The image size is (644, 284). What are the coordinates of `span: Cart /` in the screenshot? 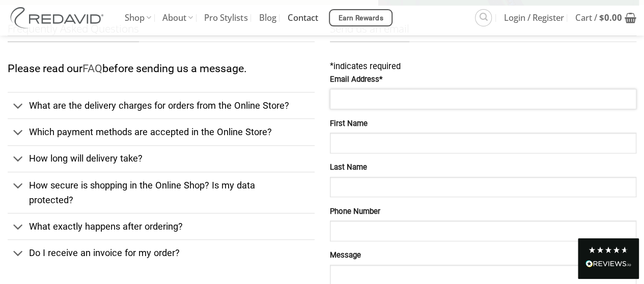 It's located at (599, 18).